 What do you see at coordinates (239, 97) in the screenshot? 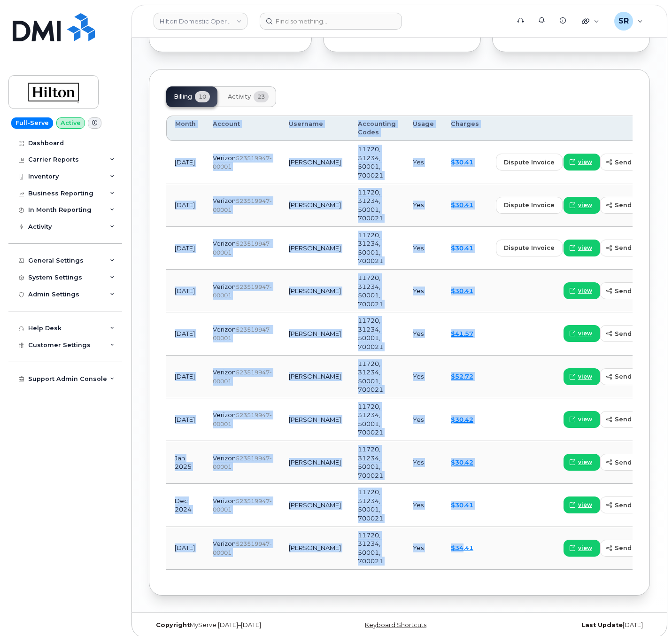
I see `span: Activity` at bounding box center [239, 97].